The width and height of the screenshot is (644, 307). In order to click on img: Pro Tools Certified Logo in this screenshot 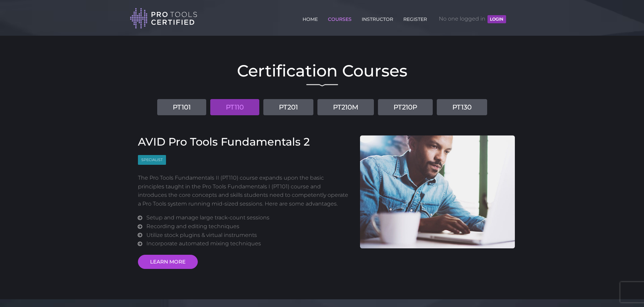, I will do `click(163, 18)`.